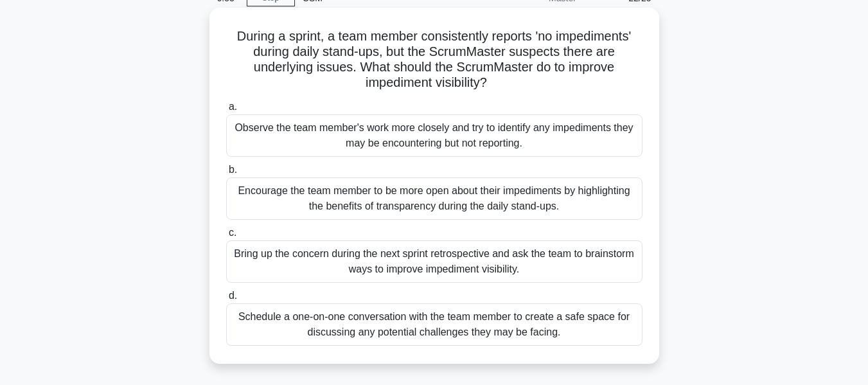 This screenshot has height=385, width=868. What do you see at coordinates (434, 59) in the screenshot?
I see `h5: During a sprint, a team member consistently reports 'no impediments' during daily stand-ups, but ...` at bounding box center [434, 59].